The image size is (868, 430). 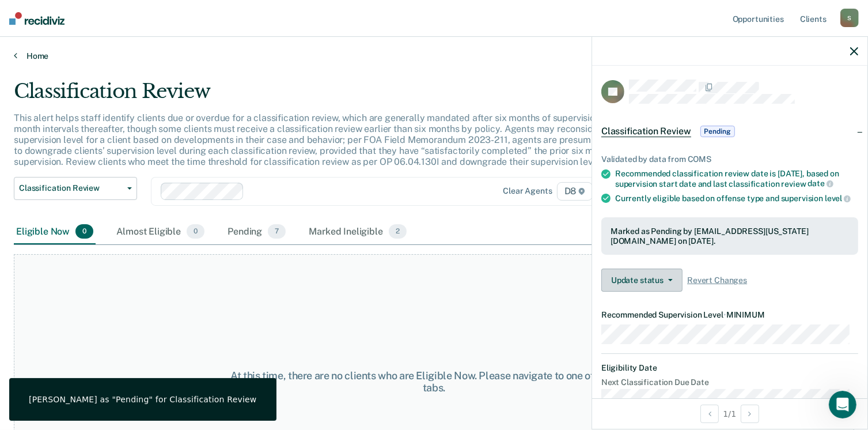 I want to click on span: level, so click(x=837, y=198).